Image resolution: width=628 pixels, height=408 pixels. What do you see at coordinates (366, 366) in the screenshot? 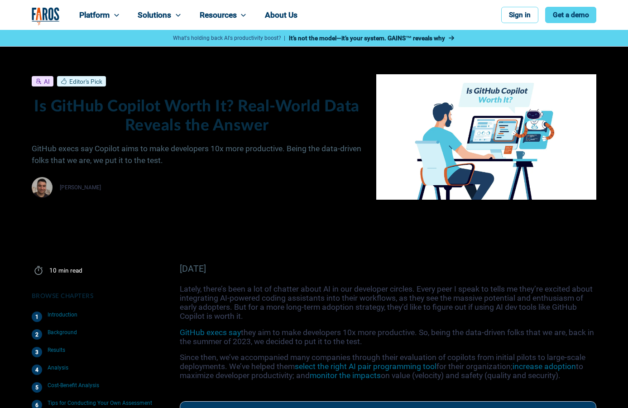
I see `a: select the right AI pair programming tool` at bounding box center [366, 366].